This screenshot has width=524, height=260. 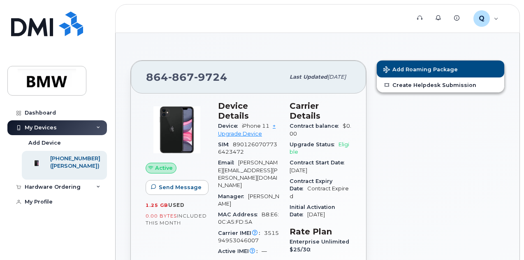 I want to click on span: 8901260707736423472, so click(x=248, y=148).